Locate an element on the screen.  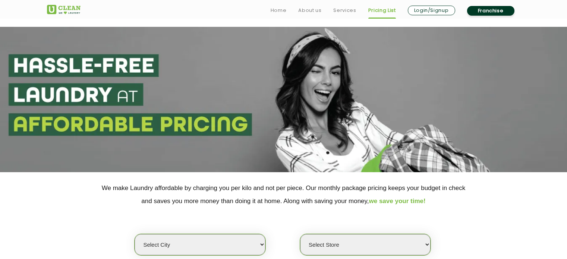
span: we save your time! is located at coordinates (398, 201).